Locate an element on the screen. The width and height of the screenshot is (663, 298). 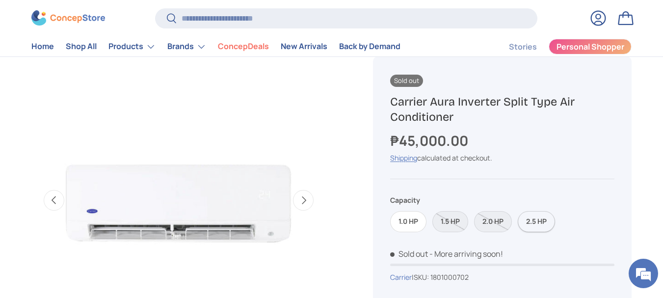
a: Shipping is located at coordinates (403, 158).